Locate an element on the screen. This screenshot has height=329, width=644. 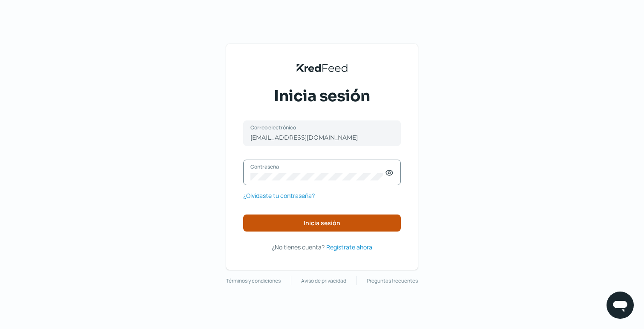
label: Correo electrónico is located at coordinates (318, 127).